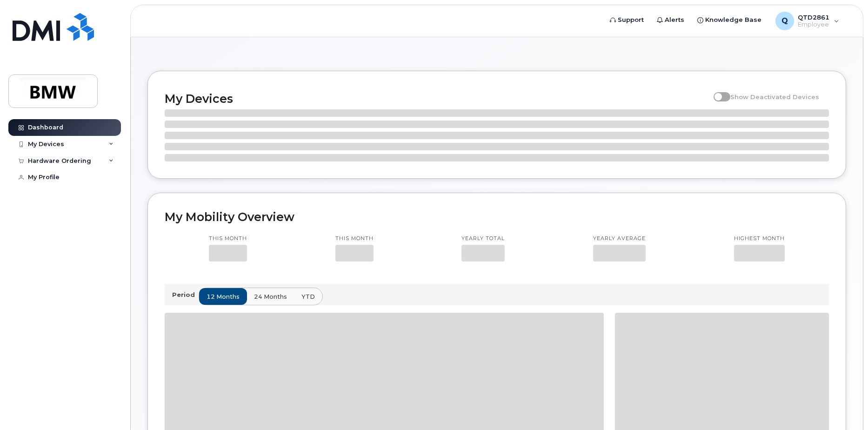 The width and height of the screenshot is (868, 430). I want to click on input: Show Deactivated Devices, so click(717, 92).